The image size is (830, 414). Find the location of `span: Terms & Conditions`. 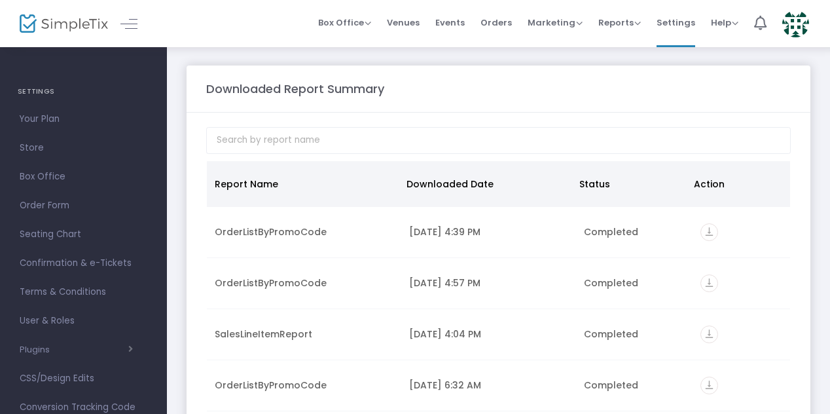

span: Terms & Conditions is located at coordinates (83, 292).